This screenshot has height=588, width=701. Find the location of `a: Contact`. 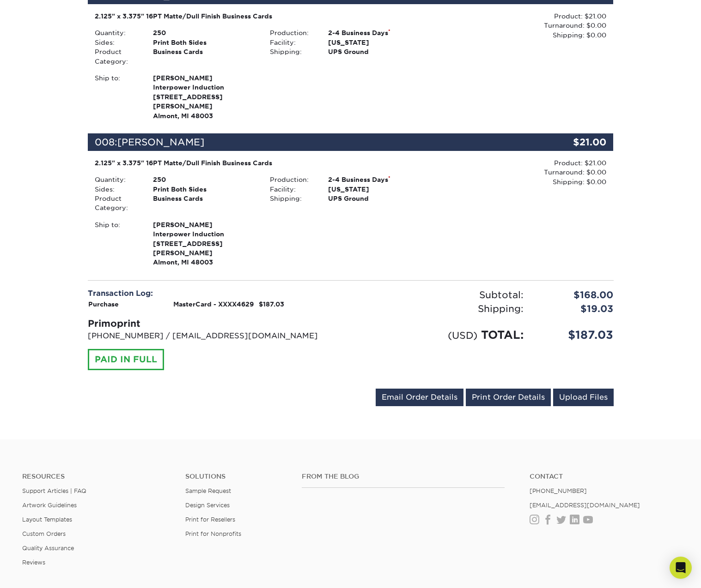

a: Contact is located at coordinates (604, 477).